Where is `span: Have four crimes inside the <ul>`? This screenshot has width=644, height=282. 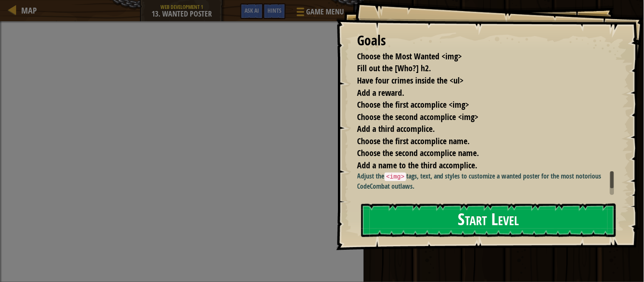 span: Have four crimes inside the <ul> is located at coordinates (410, 80).